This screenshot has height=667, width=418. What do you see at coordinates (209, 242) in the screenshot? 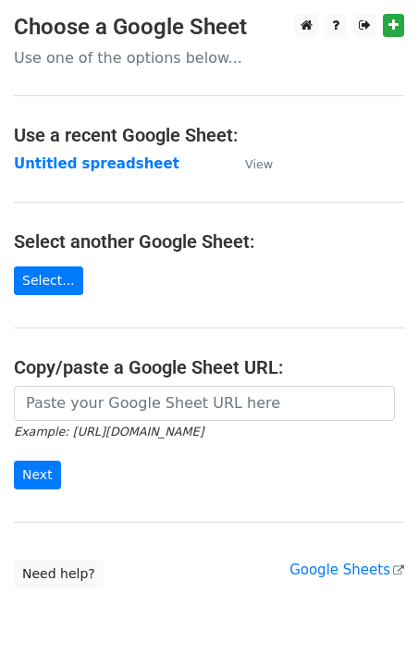
I see `h4: Select another Google Sheet:` at bounding box center [209, 242].